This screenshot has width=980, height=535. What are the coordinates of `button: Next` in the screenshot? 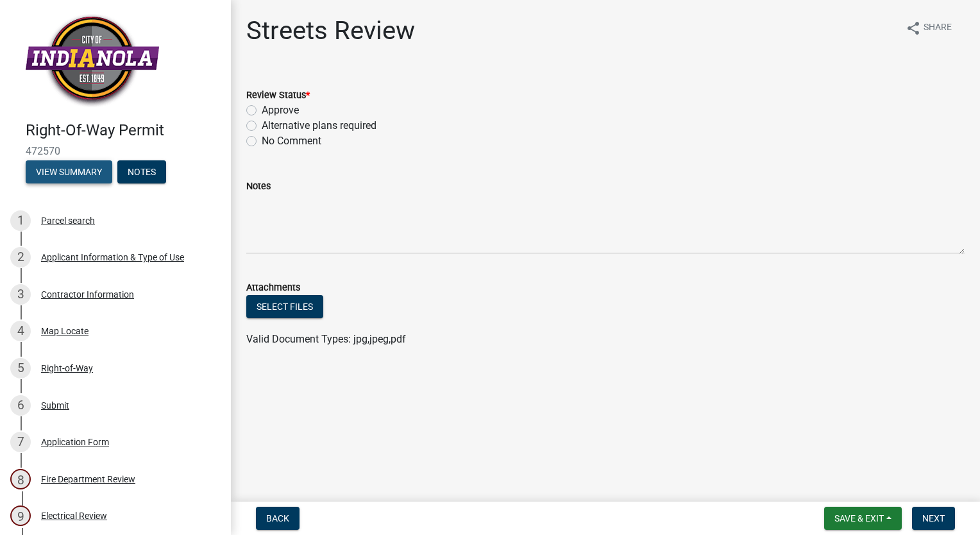 It's located at (933, 518).